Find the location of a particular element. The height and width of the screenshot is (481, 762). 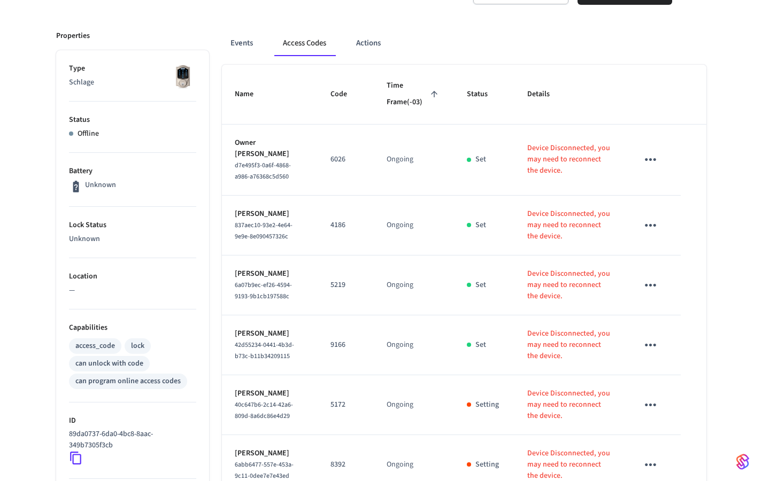

span: 40c647b6-2c14-42a6-809d-8a6dc86e4d29 is located at coordinates (264, 411).